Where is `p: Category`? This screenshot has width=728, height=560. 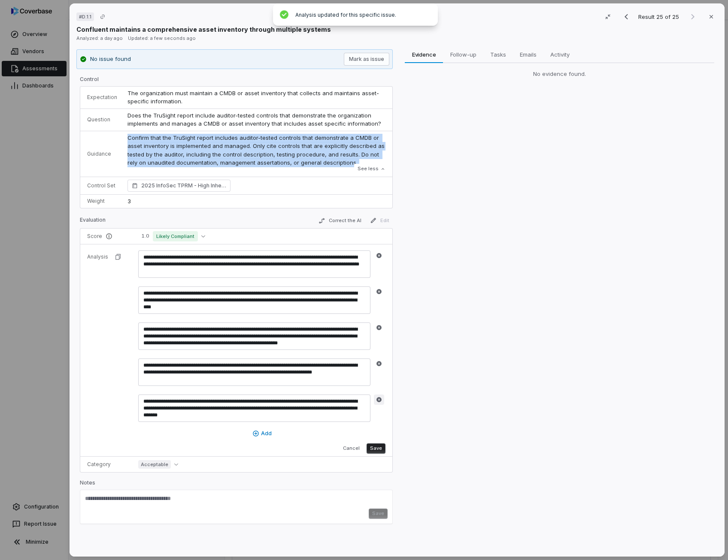 p: Category is located at coordinates (108, 465).